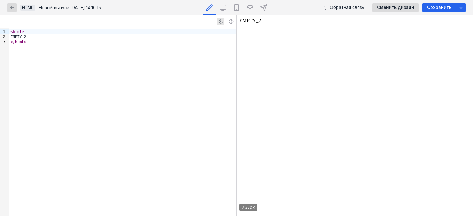 This screenshot has height=216, width=473. What do you see at coordinates (118, 100) in the screenshot?
I see `body: EMPTY_2` at bounding box center [118, 100].